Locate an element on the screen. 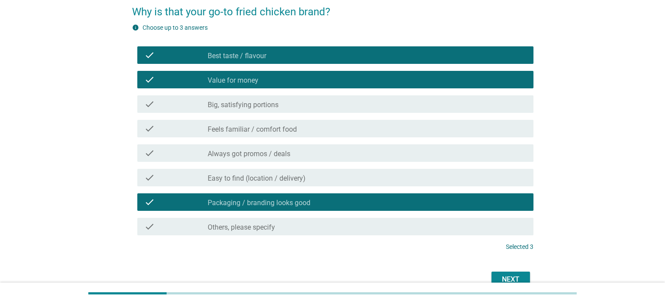  label: Choose up to 3 answers is located at coordinates (175, 28).